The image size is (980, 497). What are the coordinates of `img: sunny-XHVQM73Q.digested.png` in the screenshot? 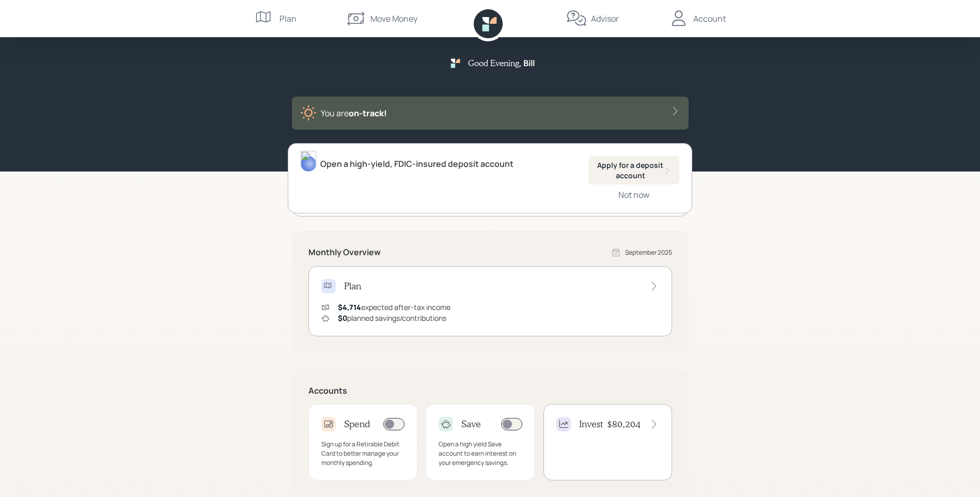 It's located at (309, 113).